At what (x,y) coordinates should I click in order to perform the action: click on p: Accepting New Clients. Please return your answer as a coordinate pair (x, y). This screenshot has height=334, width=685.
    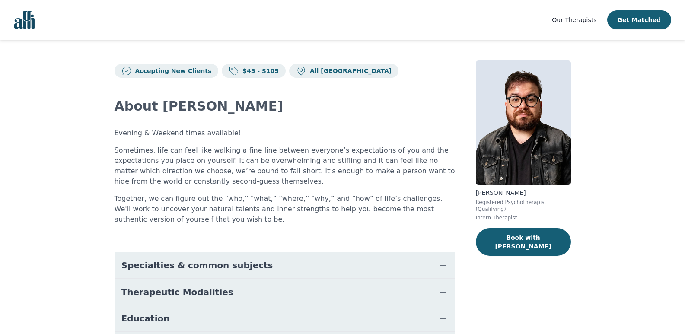
    Looking at the image, I should click on (172, 71).